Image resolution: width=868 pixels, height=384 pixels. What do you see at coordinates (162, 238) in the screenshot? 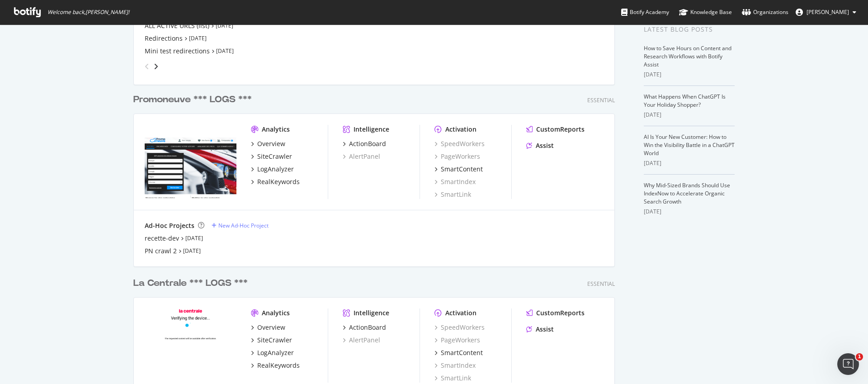
I see `a: recette-dev` at bounding box center [162, 238].